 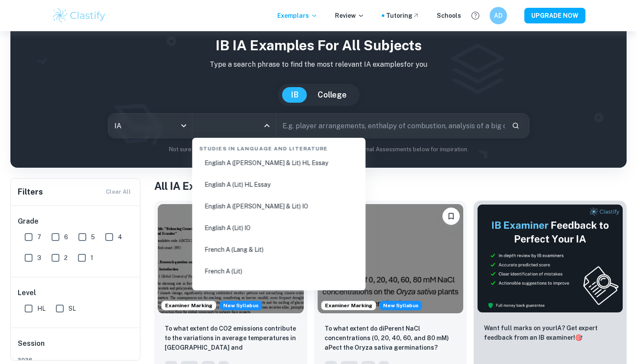 I want to click on button: Close, so click(x=267, y=126).